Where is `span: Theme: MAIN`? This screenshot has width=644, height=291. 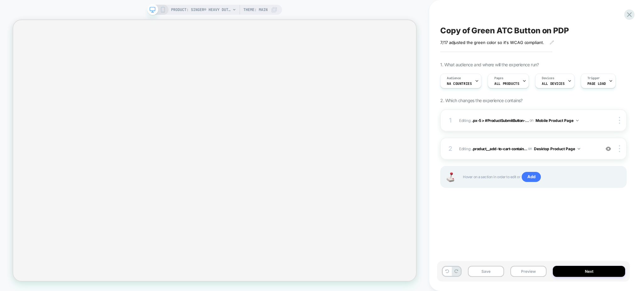 span: Theme: MAIN is located at coordinates (255, 9).